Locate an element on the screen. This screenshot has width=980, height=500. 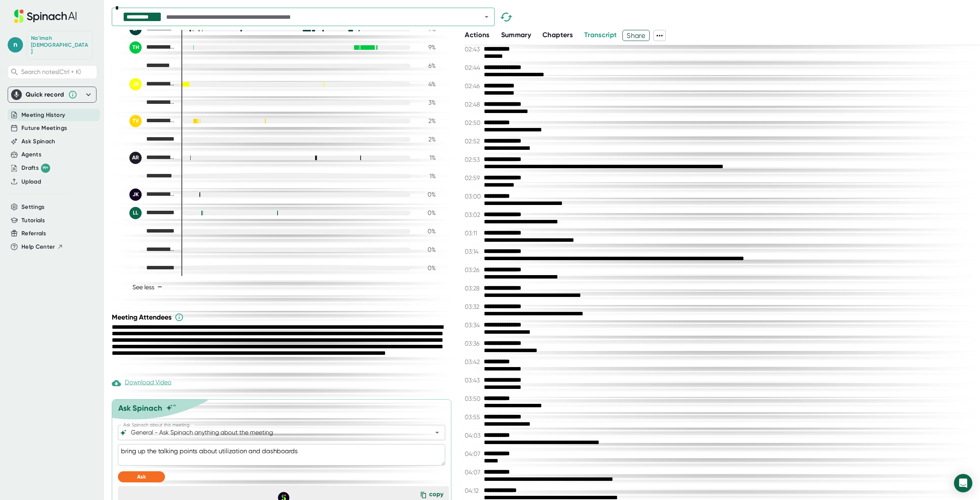
div: Tolis Venianakis is located at coordinates (152, 121).